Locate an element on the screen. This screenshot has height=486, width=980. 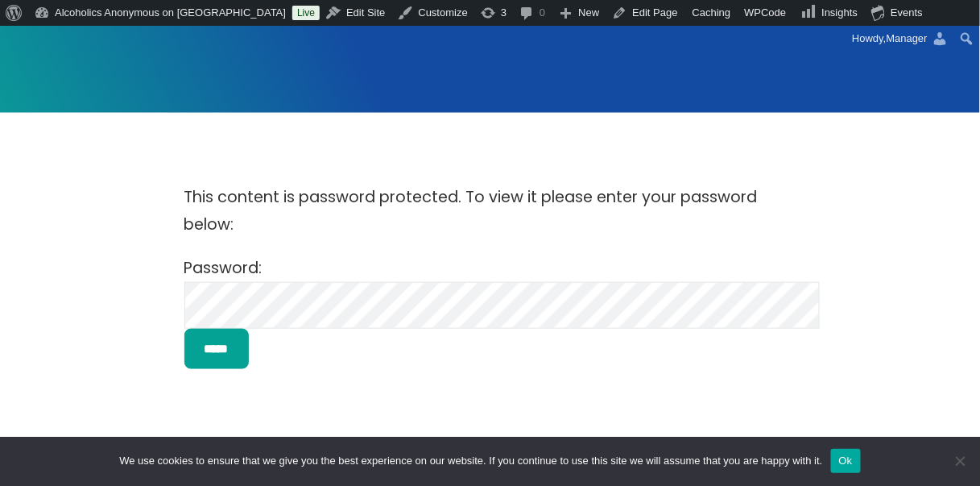
input: Password: is located at coordinates (502, 305).